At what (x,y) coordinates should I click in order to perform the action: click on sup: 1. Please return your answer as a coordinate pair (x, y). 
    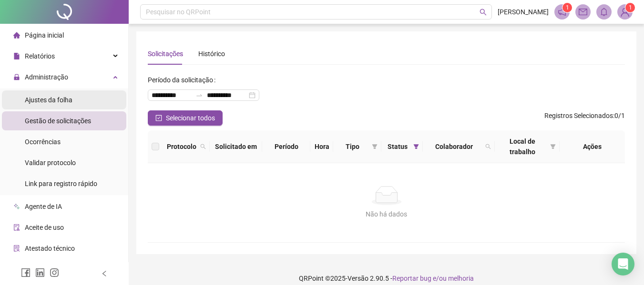
    Looking at the image, I should click on (568, 8).